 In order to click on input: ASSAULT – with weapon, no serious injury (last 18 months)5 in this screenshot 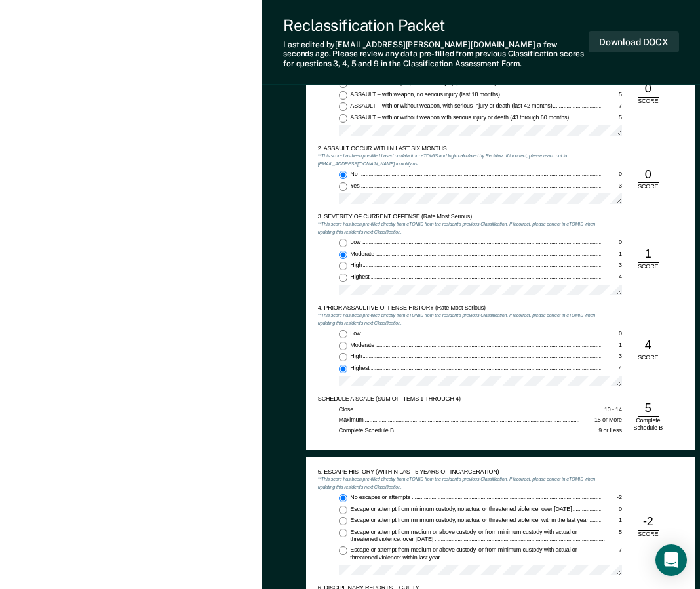, I will do `click(343, 95)`.